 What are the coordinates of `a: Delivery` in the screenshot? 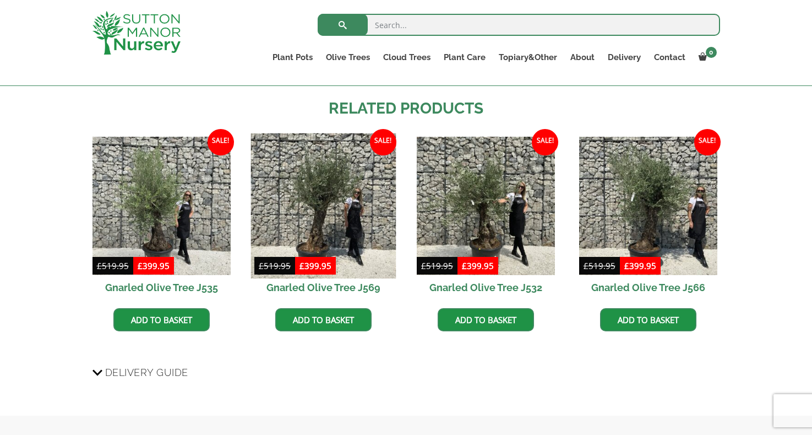 It's located at (625, 57).